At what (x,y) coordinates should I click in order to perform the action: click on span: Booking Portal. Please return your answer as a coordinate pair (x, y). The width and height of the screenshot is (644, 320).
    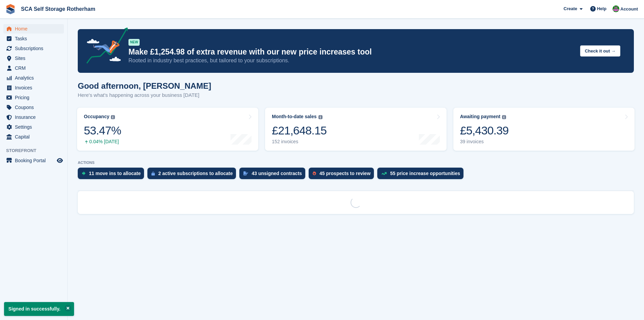
    Looking at the image, I should click on (35, 160).